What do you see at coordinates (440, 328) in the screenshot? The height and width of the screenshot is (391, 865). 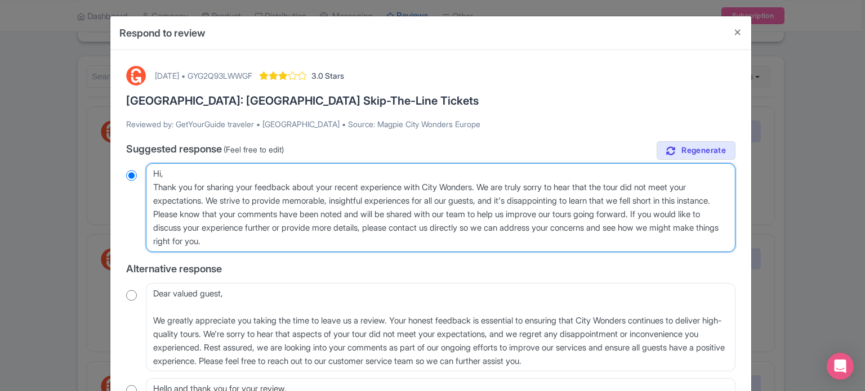 I see `textarea: Dear valued guest, We greatly appreciate you taking the time to leave us a review. Your honest fe...` at bounding box center [440, 328].